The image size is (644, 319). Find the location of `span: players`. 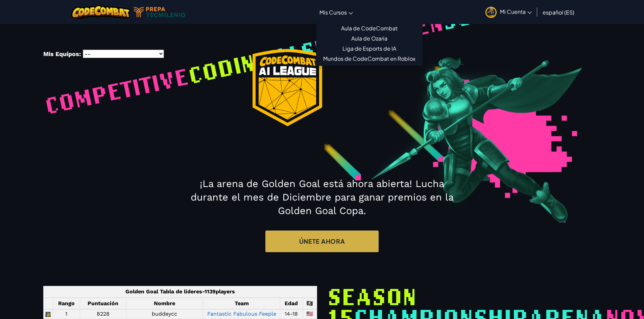

span: players is located at coordinates (225, 291).